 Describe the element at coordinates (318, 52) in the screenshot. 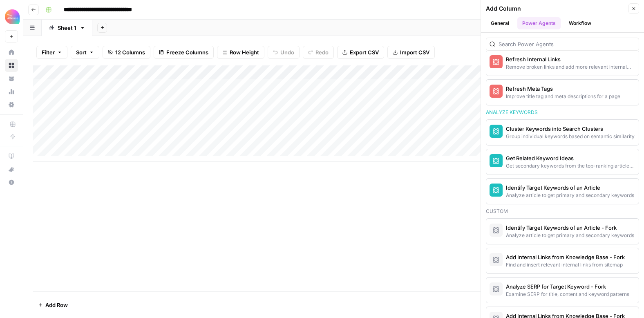

I see `button: Redo` at that location.